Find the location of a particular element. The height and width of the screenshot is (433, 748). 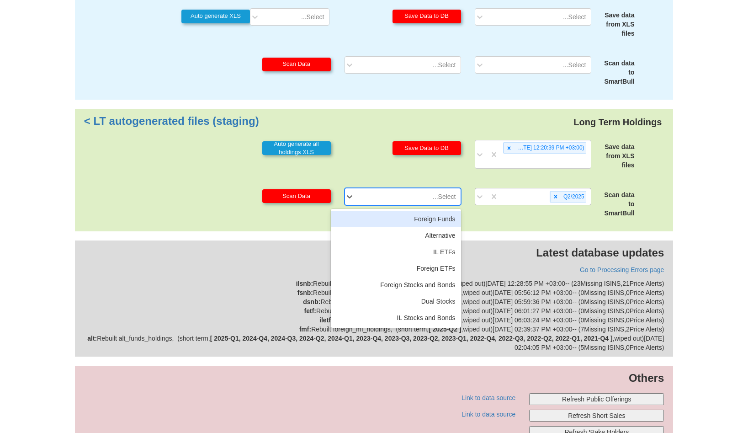

button: Auto generate XLS is located at coordinates (216, 16).